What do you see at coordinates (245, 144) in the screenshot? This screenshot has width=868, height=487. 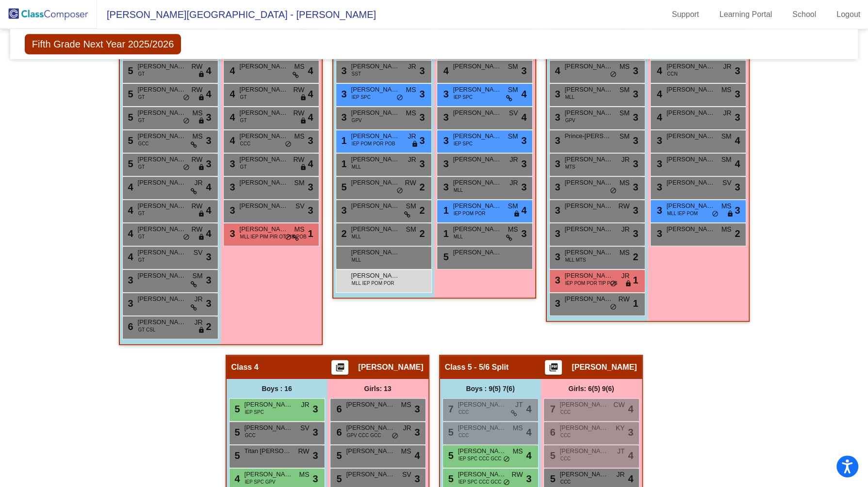 I see `span: CCC` at bounding box center [245, 144].